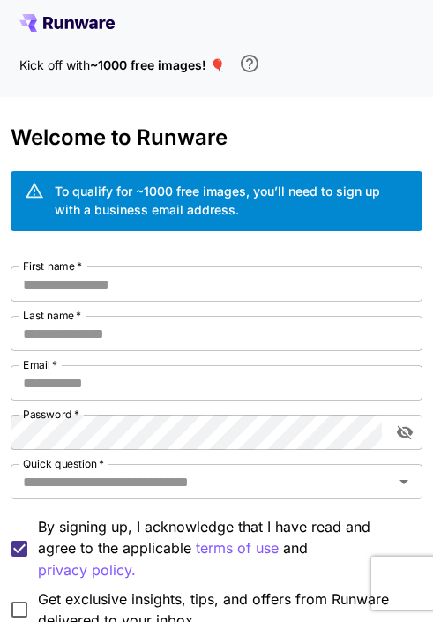 The height and width of the screenshot is (622, 433). What do you see at coordinates (52, 315) in the screenshot?
I see `label: Last name` at bounding box center [52, 315].